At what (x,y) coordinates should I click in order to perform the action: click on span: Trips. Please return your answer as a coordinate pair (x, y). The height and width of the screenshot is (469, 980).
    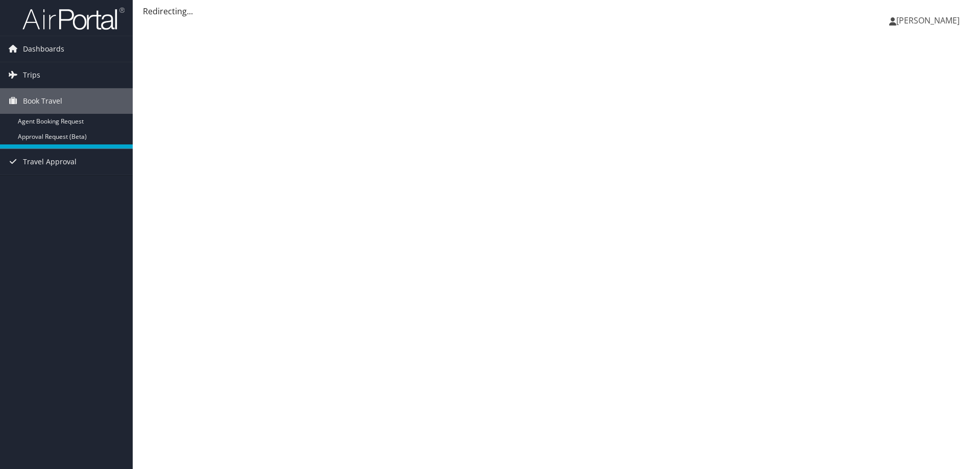
    Looking at the image, I should click on (32, 75).